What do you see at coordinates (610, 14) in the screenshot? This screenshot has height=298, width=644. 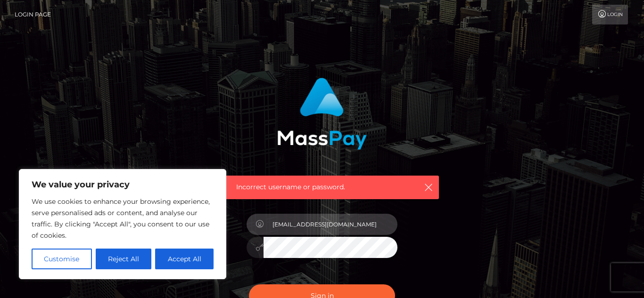 I see `a: Login` at bounding box center [610, 14].